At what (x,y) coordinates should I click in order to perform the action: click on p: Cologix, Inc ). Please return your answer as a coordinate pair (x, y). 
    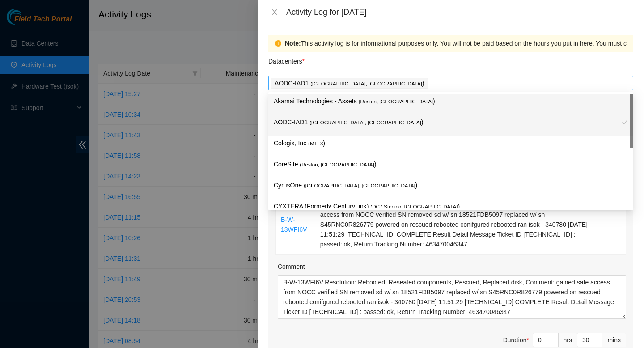
    Looking at the image, I should click on (450, 143).